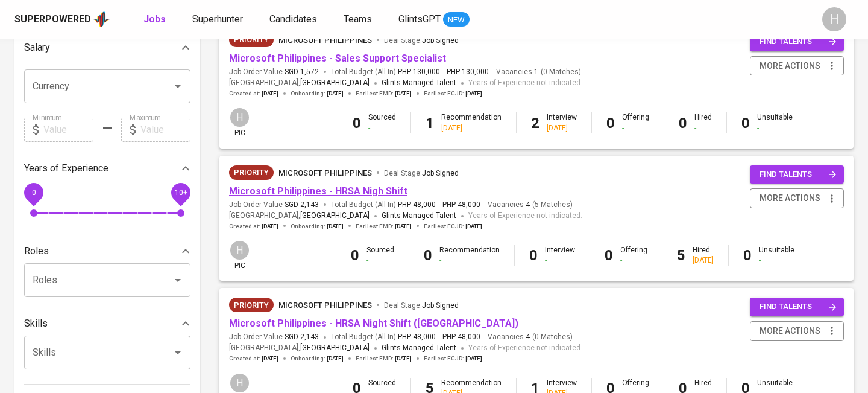 Image resolution: width=868 pixels, height=393 pixels. What do you see at coordinates (251, 304) in the screenshot?
I see `div: New Job received from Demand Team` at bounding box center [251, 304].